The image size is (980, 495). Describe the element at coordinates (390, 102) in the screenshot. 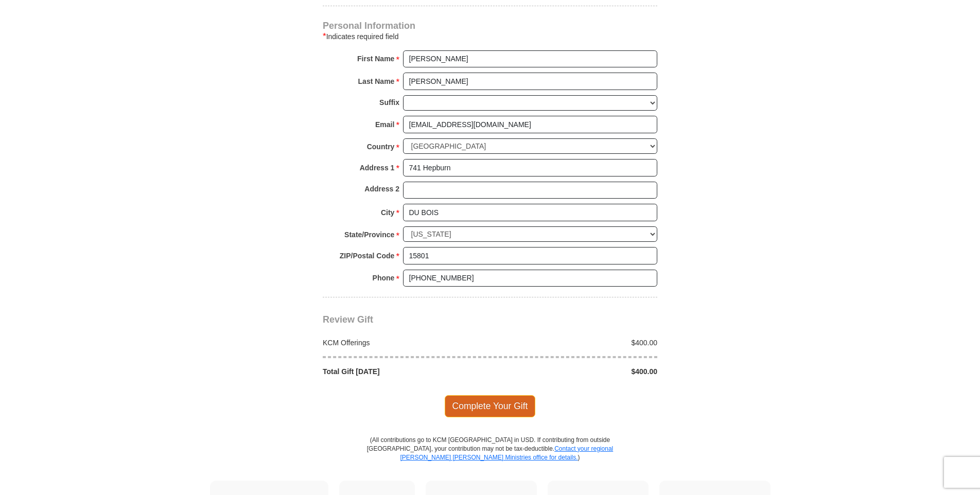

I see `strong: Suffix` at that location.